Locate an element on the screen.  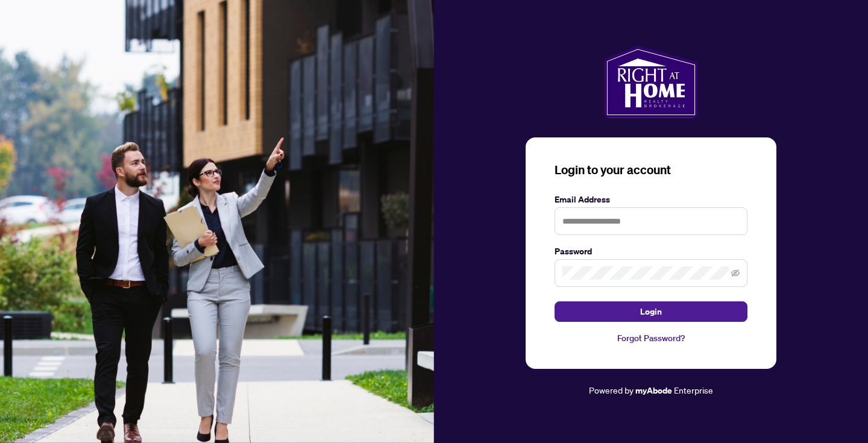
span: eye-invisible is located at coordinates (736, 273).